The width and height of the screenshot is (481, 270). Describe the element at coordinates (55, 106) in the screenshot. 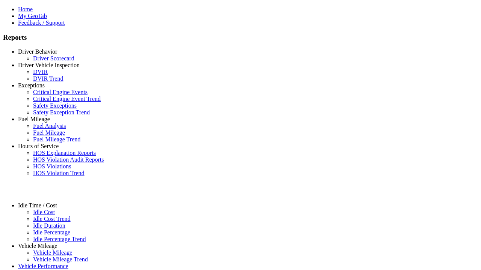

I see `a: Safety Exceptions` at that location.